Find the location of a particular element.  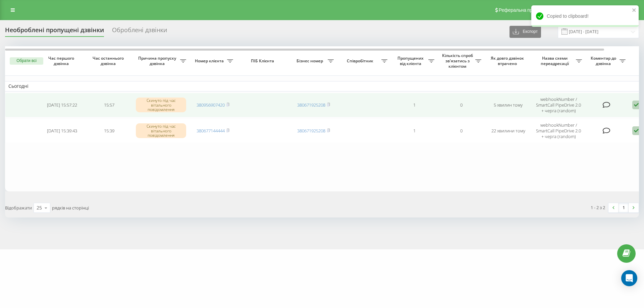

span: Номер клієнта is located at coordinates (210, 61).